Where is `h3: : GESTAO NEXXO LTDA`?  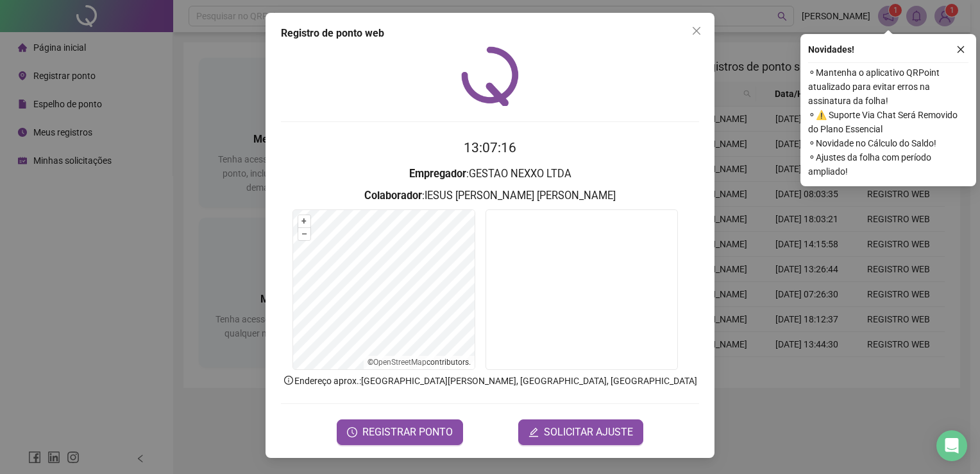 h3: : GESTAO NEXXO LTDA is located at coordinates (490, 174).